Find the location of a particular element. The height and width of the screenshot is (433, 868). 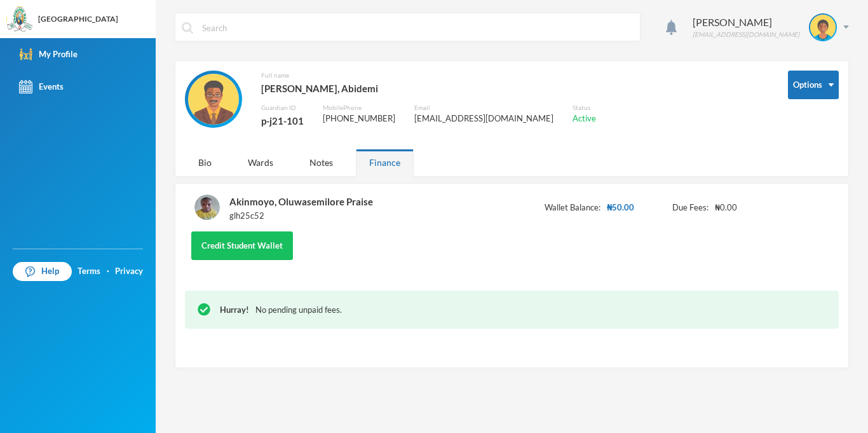

div: Full name is located at coordinates (428, 75).